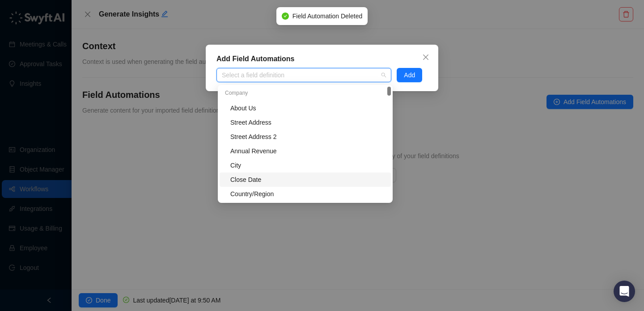 The width and height of the screenshot is (644, 311). What do you see at coordinates (426, 58) in the screenshot?
I see `button: Close` at bounding box center [426, 58].